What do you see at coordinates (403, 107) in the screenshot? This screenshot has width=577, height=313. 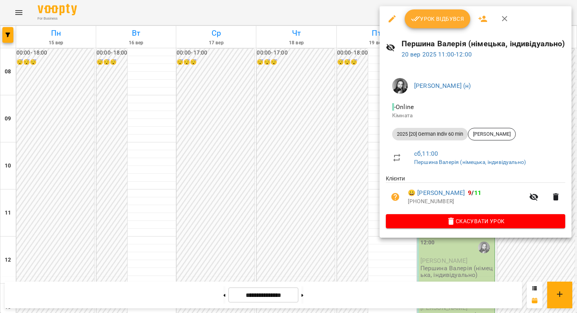 I see `span: - Online` at bounding box center [403, 107].